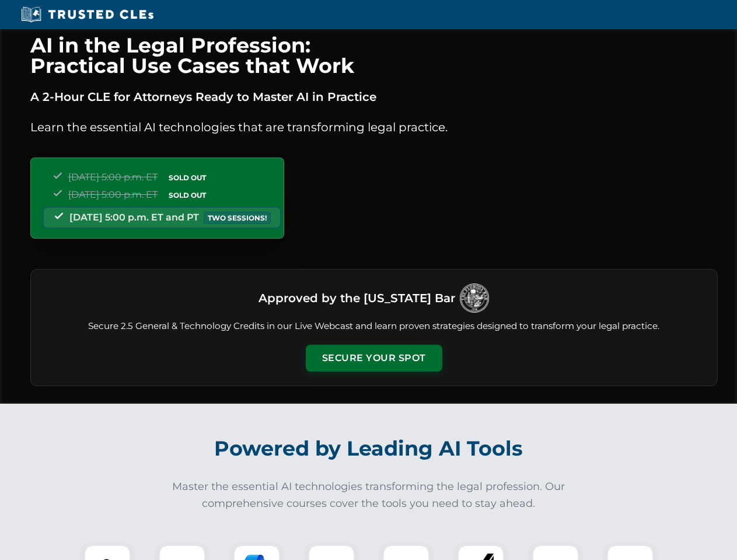 This screenshot has width=737, height=560. What do you see at coordinates (374, 55) in the screenshot?
I see `h1: AI in the Legal Profession: Practical Use Cases that Work` at bounding box center [374, 55].